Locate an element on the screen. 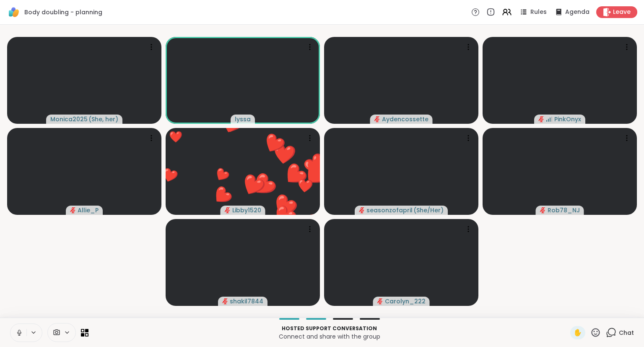 This screenshot has height=347, width=644. span: shakil7844 is located at coordinates (247, 301).